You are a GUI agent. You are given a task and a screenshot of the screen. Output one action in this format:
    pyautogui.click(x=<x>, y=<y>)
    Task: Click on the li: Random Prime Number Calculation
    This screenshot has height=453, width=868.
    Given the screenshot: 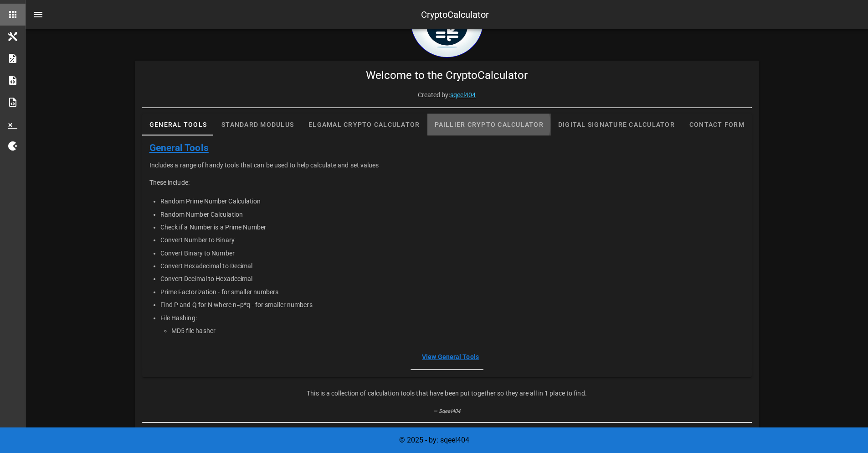 What is the action you would take?
    pyautogui.click(x=453, y=201)
    